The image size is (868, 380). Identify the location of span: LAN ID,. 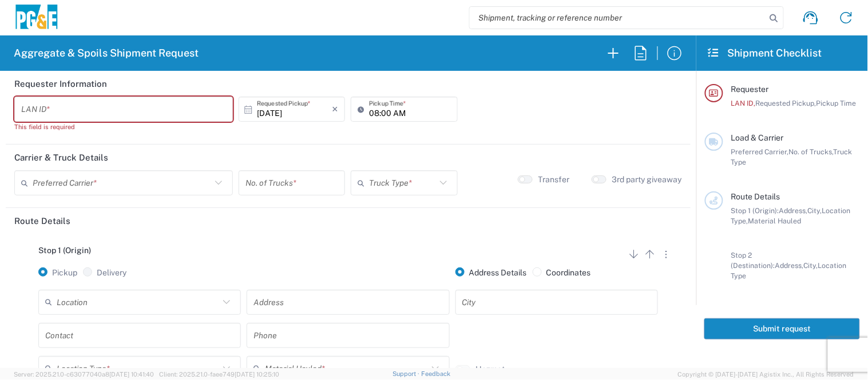
(743, 103).